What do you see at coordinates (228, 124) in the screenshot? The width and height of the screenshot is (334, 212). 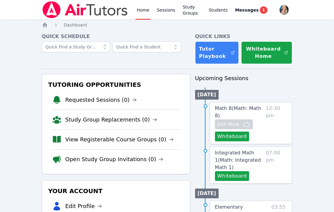 I see `span: Join Now` at bounding box center [228, 124].